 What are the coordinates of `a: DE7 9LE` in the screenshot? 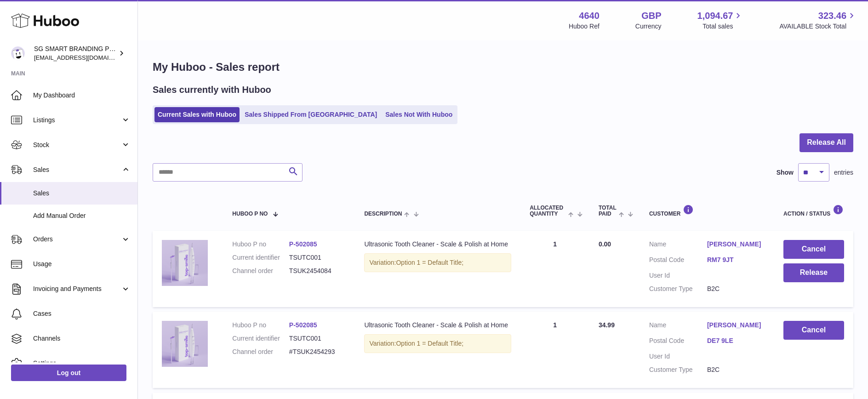 It's located at (736, 341).